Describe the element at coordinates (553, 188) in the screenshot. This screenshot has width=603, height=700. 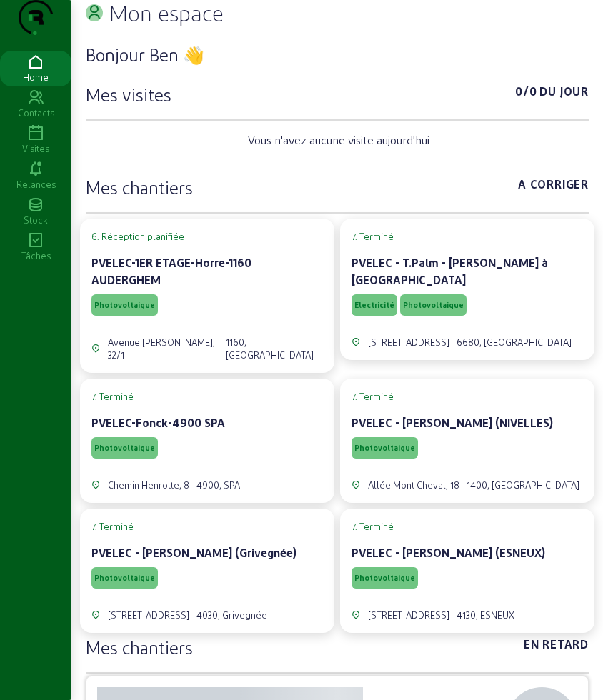
I see `span: A corriger` at that location.